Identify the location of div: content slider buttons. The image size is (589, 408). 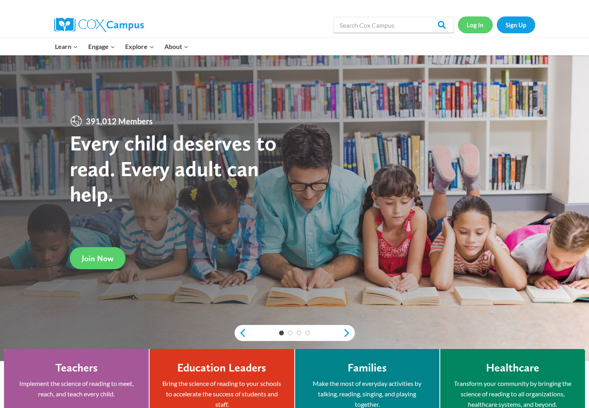
(295, 333).